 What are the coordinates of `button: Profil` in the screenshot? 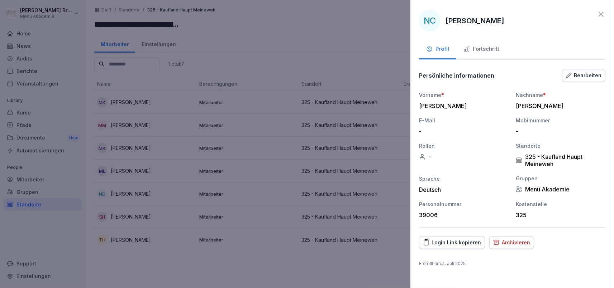 It's located at (437, 50).